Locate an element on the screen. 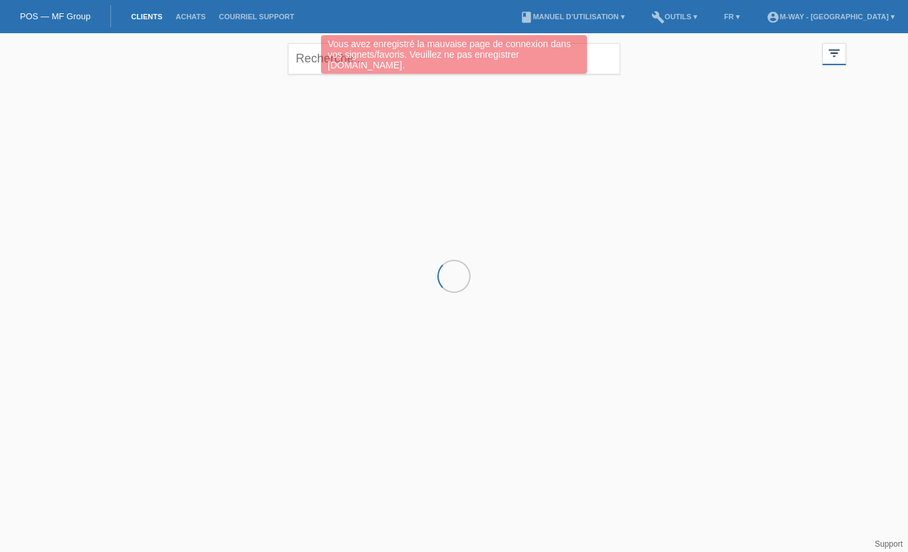 This screenshot has width=908, height=552. i: build is located at coordinates (658, 17).